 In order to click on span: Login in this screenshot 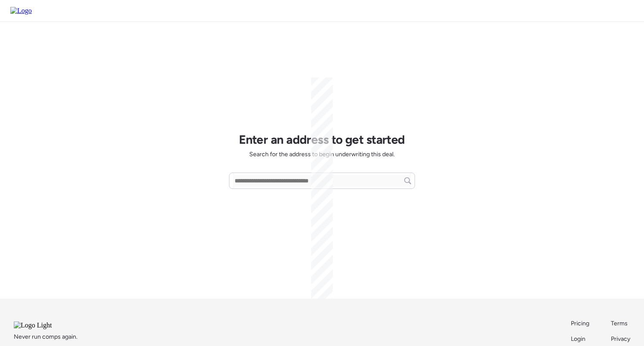, I will do `click(578, 339)`.